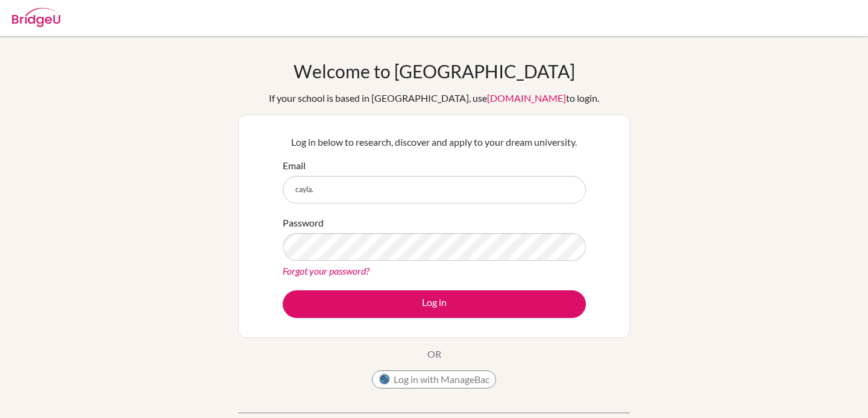 This screenshot has height=418, width=868. What do you see at coordinates (294, 166) in the screenshot?
I see `label: Email` at bounding box center [294, 166].